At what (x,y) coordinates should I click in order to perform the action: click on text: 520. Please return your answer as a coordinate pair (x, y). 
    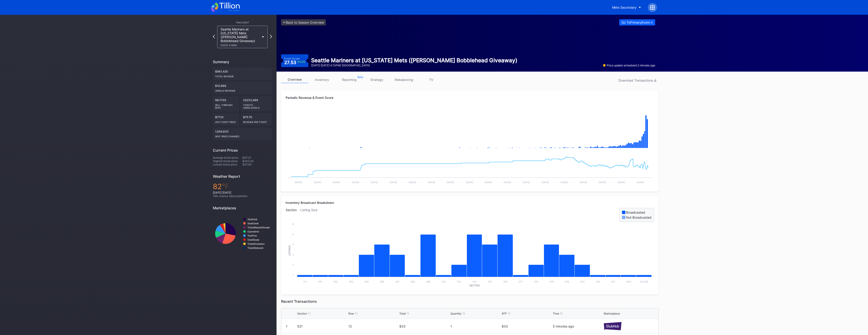
    Looking at the image, I should click on (567, 281).